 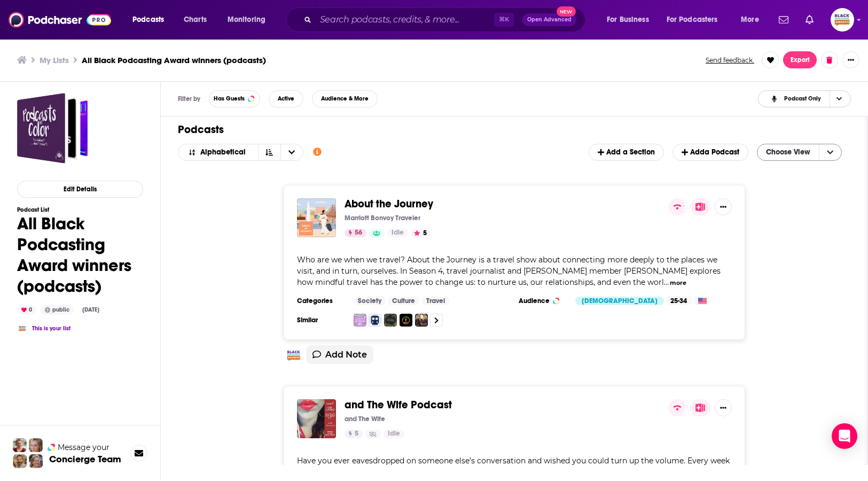 What do you see at coordinates (286, 99) in the screenshot?
I see `button: Active` at bounding box center [286, 99].